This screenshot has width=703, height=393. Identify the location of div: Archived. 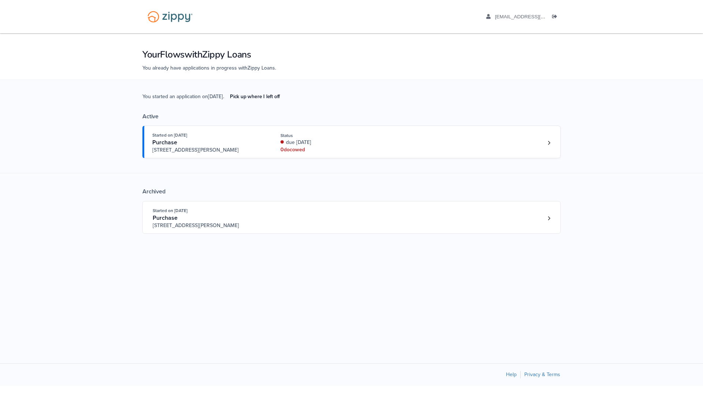
(351, 191).